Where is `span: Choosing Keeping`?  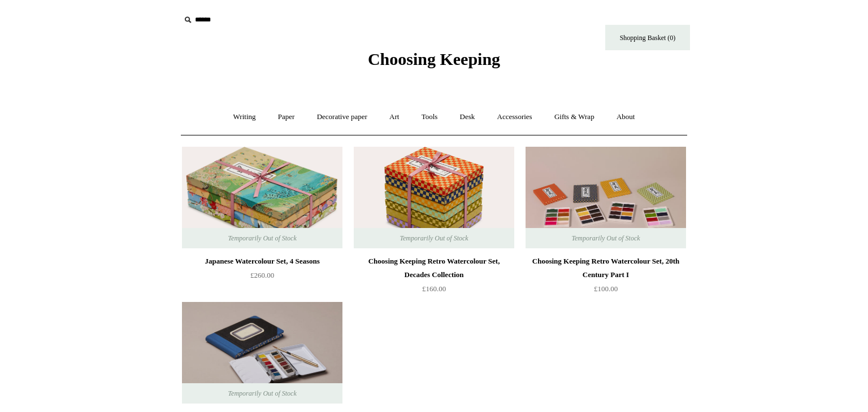 span: Choosing Keeping is located at coordinates (434, 59).